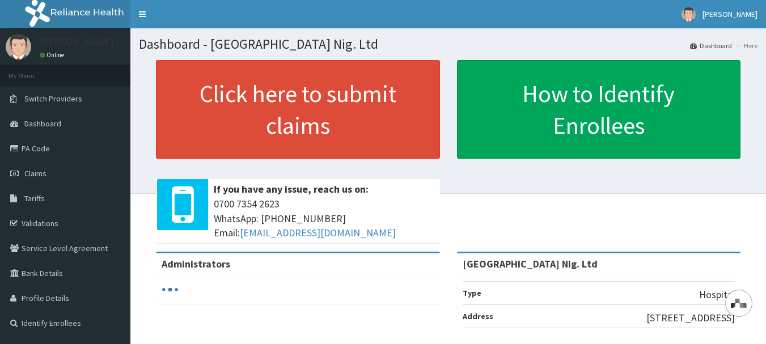  I want to click on b: Administrators, so click(196, 264).